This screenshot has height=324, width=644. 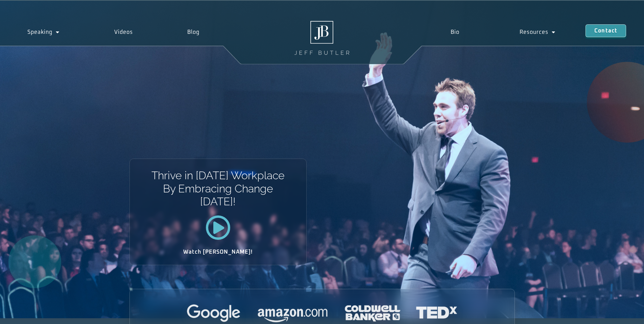 What do you see at coordinates (606, 31) in the screenshot?
I see `span: Contact` at bounding box center [606, 31].